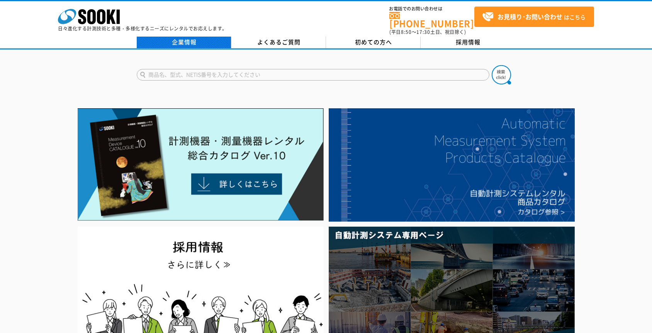 This screenshot has width=652, height=333. I want to click on span: はこちら, so click(533, 17).